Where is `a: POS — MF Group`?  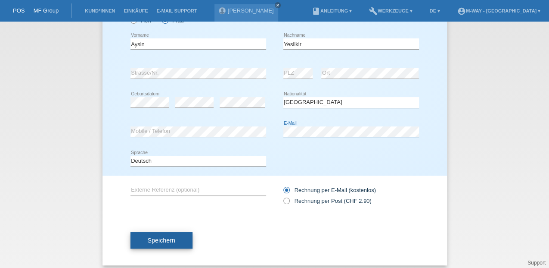 a: POS — MF Group is located at coordinates (36, 10).